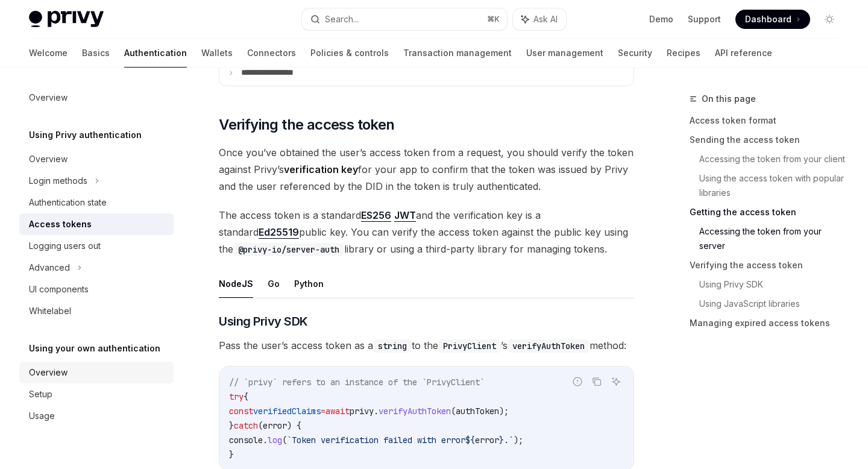 The width and height of the screenshot is (868, 469). What do you see at coordinates (48, 53) in the screenshot?
I see `a: Welcome` at bounding box center [48, 53].